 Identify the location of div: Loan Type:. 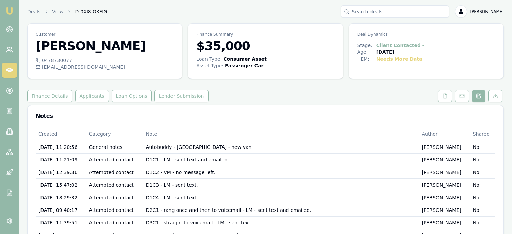
(209, 59).